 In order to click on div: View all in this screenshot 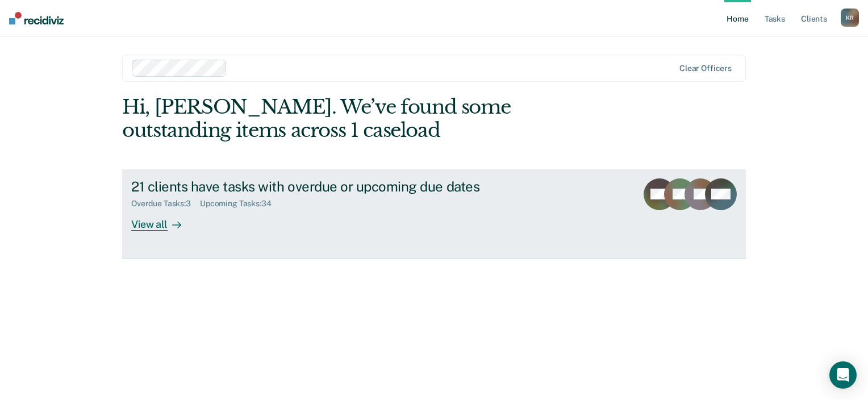, I will do `click(163, 220)`.